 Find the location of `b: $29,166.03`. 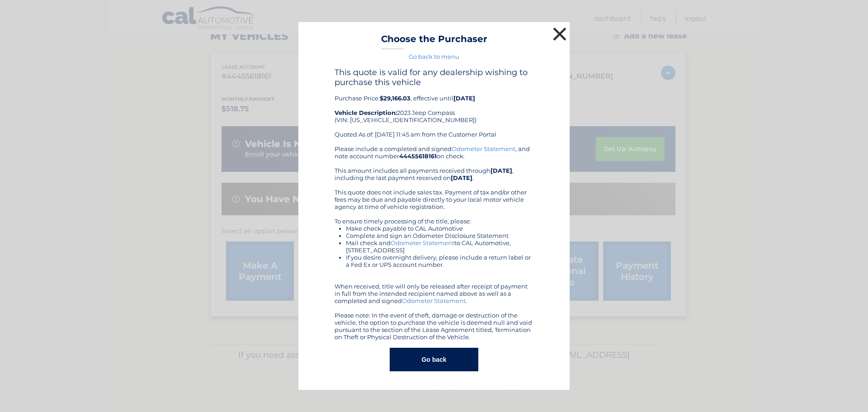

b: $29,166.03 is located at coordinates (395, 98).